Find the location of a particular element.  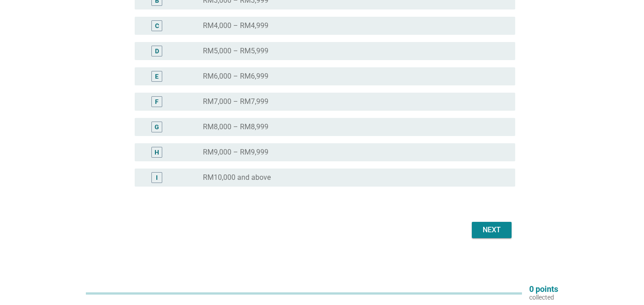

label: RM5,000 – RM5,999 is located at coordinates (236, 51).